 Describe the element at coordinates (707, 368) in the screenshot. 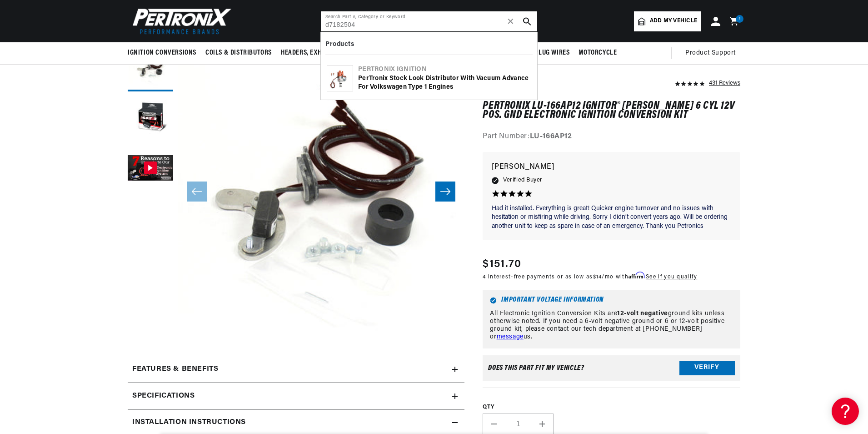

I see `button: Verify` at that location.